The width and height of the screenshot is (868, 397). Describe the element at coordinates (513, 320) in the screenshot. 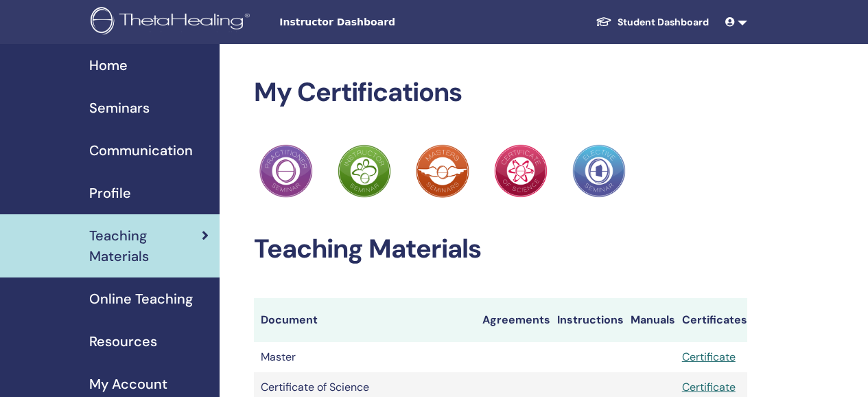

I see `th: Agreements` at that location.